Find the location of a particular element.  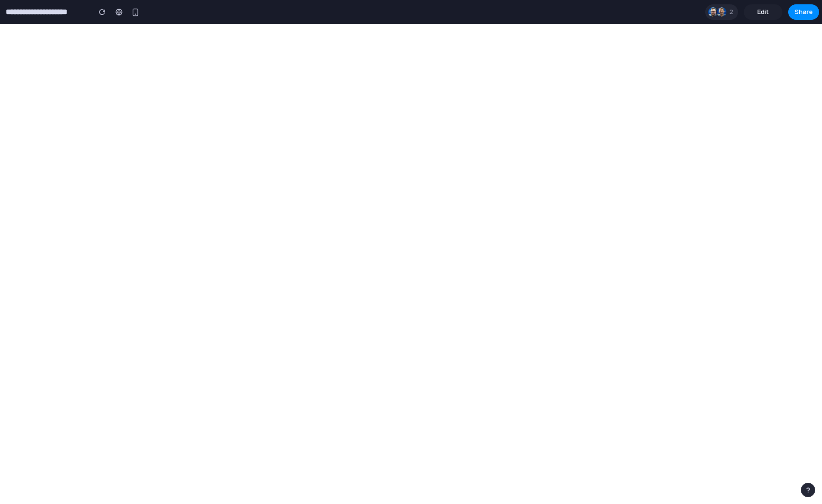

div: 2 is located at coordinates (721, 12).